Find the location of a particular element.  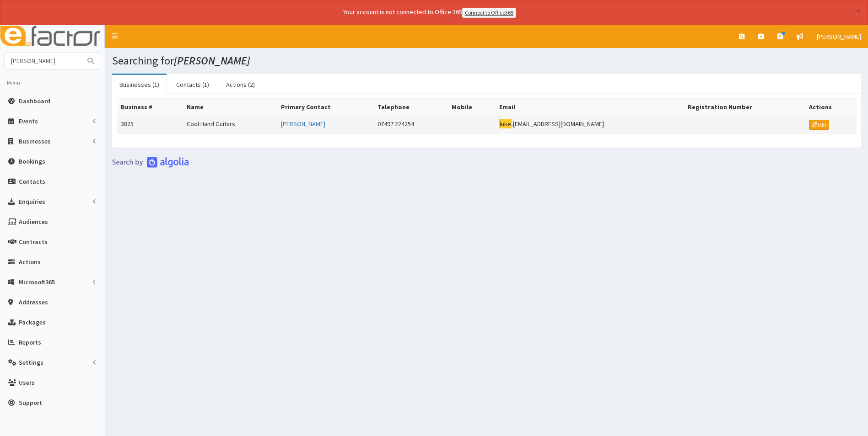

th: Email is located at coordinates (590, 106).